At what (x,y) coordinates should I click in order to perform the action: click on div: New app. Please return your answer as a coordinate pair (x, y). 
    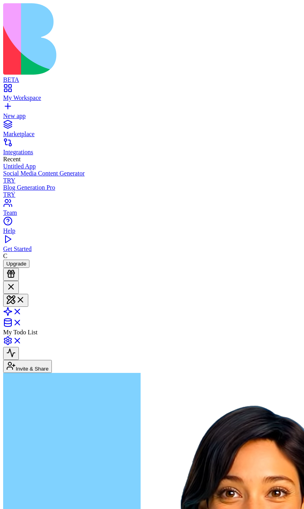
    Looking at the image, I should click on (152, 116).